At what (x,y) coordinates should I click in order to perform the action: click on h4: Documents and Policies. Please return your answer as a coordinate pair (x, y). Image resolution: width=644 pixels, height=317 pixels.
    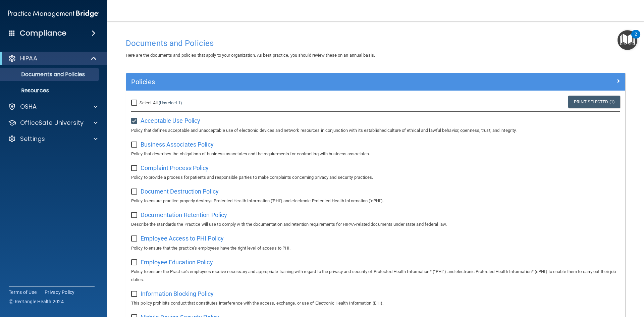
    Looking at the image, I should click on (376, 43).